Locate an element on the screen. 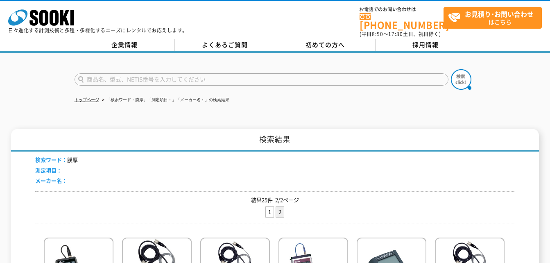 The height and width of the screenshot is (263, 550). img: btn_search.png is located at coordinates (462, 80).